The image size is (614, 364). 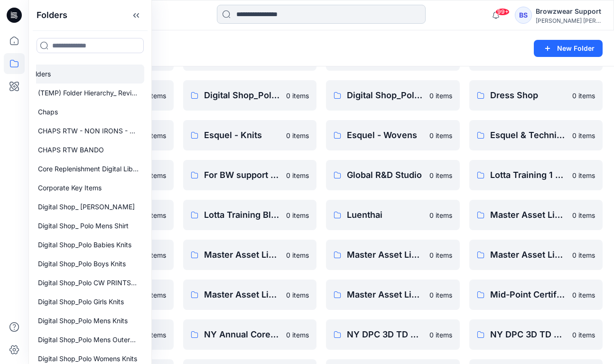 What do you see at coordinates (523, 15) in the screenshot?
I see `div: BS` at bounding box center [523, 15].